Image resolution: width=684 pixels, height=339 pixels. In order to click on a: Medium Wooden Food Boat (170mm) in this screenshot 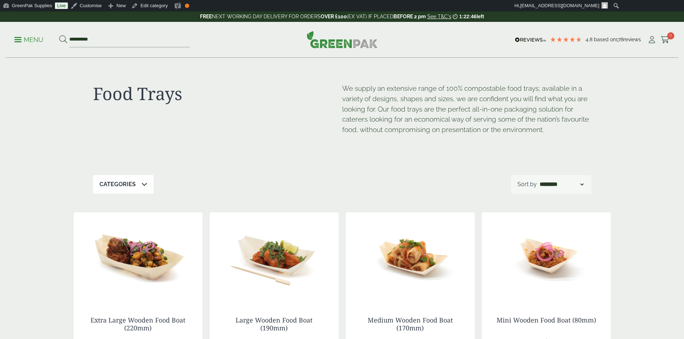, I will do `click(410, 324)`.